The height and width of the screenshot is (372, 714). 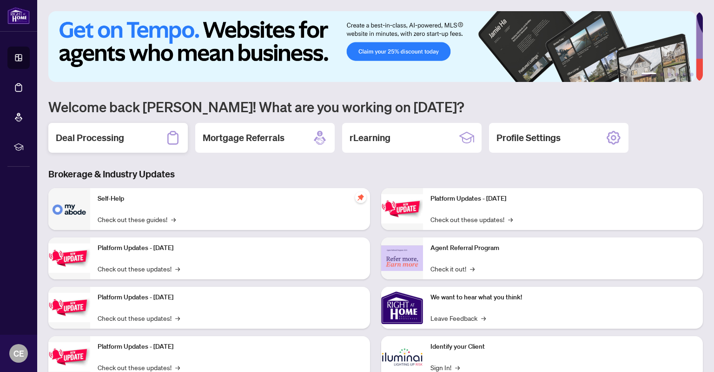 What do you see at coordinates (244, 138) in the screenshot?
I see `h2: Mortgage Referrals` at bounding box center [244, 138].